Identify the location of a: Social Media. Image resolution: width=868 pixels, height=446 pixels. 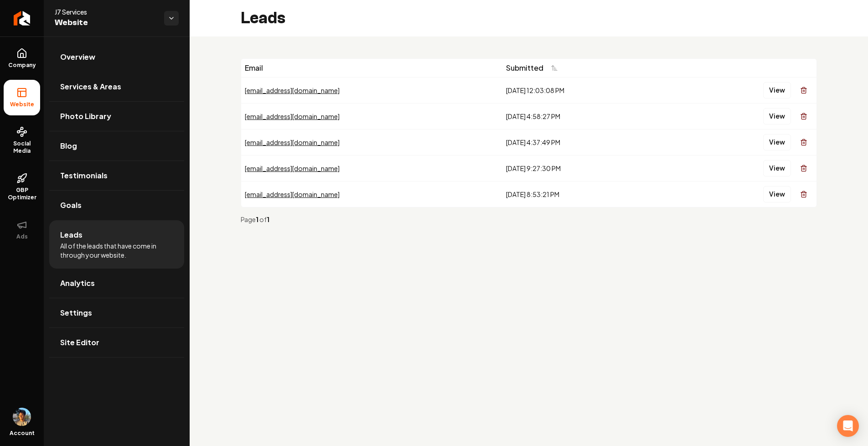
(22, 140).